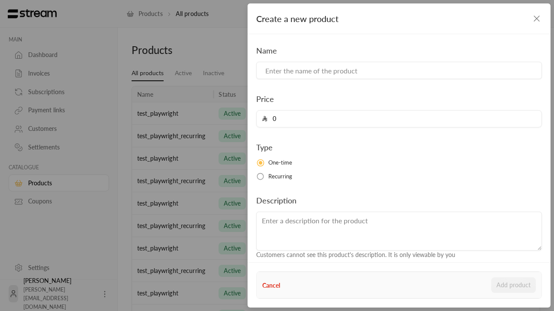 The image size is (554, 311). What do you see at coordinates (276, 201) in the screenshot?
I see `label: Description` at bounding box center [276, 201].